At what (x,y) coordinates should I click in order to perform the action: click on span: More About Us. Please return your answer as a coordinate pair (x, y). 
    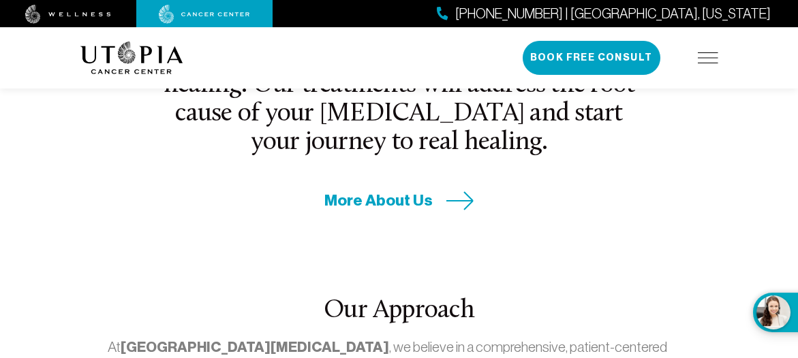
    Looking at the image, I should click on (378, 200).